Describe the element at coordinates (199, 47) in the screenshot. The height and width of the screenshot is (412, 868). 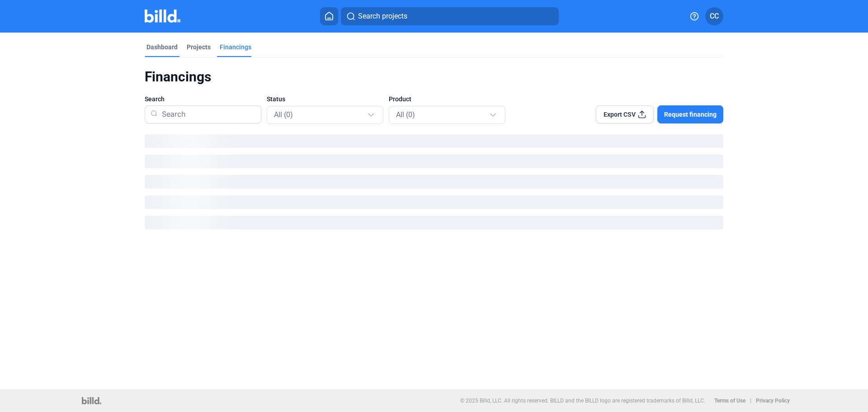
I see `div: Projects` at that location.